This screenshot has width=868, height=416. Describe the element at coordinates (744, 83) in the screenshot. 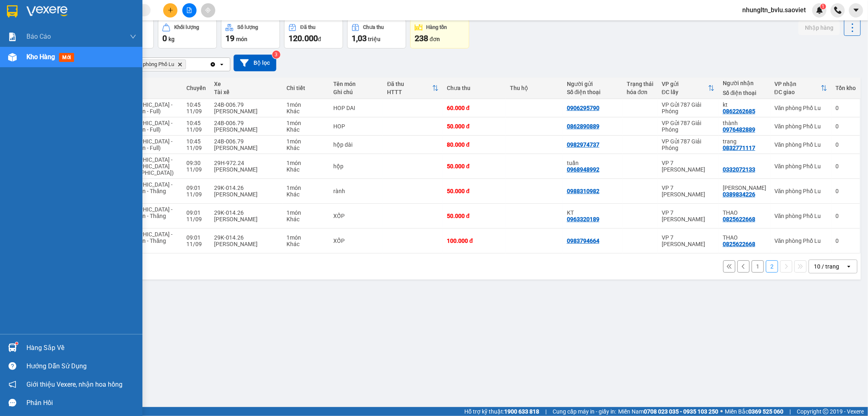

I see `div: Người nhận` at that location.